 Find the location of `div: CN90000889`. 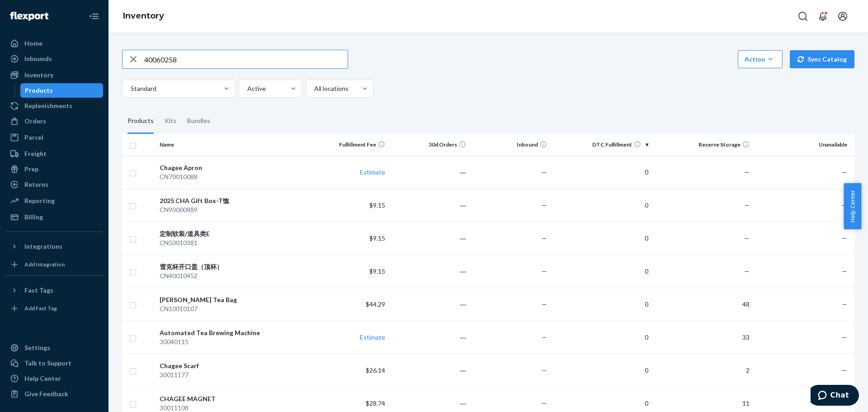

div: CN90000889 is located at coordinates (232, 210).